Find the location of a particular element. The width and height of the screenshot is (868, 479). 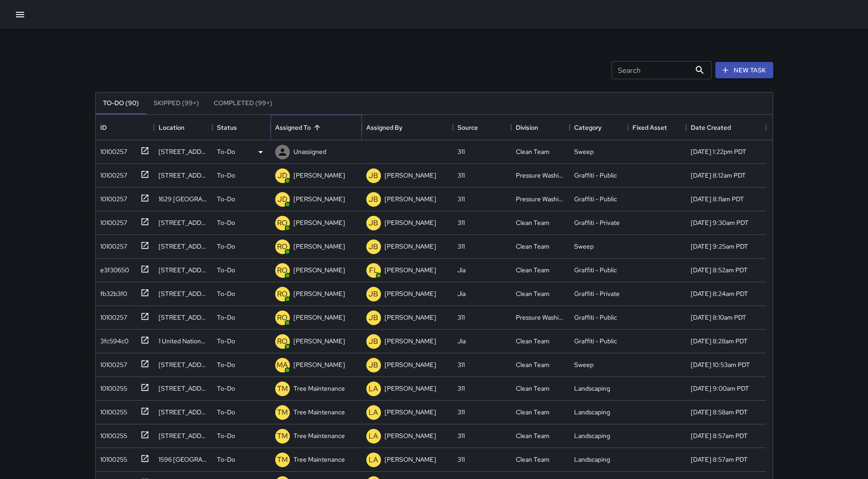

div: 540 Van Ness Avenue is located at coordinates (183, 365).